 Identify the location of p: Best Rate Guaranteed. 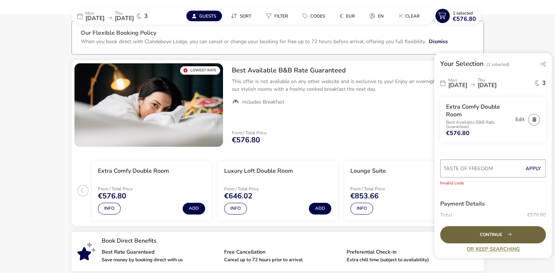
(160, 253).